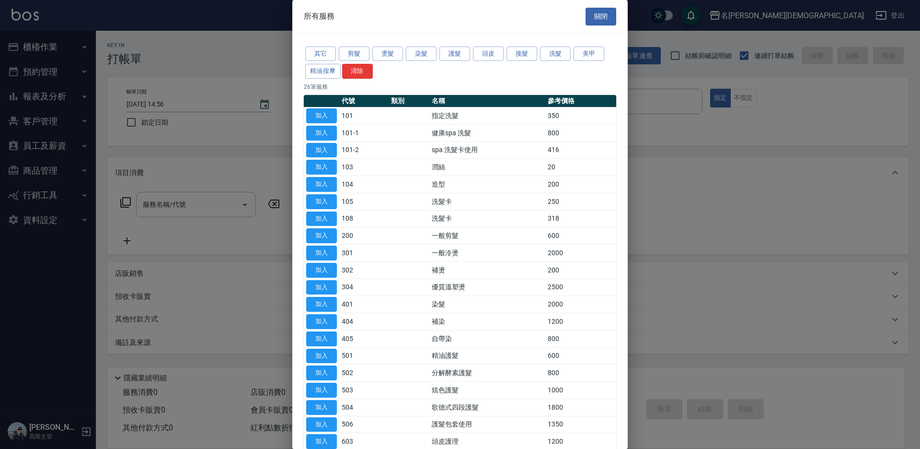 This screenshot has height=449, width=920. Describe the element at coordinates (354, 54) in the screenshot. I see `button: 剪髮` at that location.